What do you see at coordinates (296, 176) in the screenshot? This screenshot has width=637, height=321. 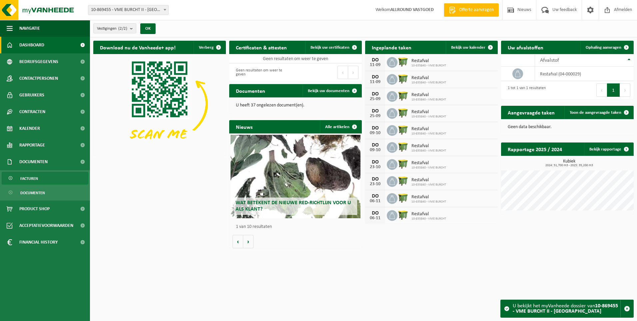 I see `a: Wat betekent de nieuwe RED-richtlijn voor u als klant?` at bounding box center [296, 176].